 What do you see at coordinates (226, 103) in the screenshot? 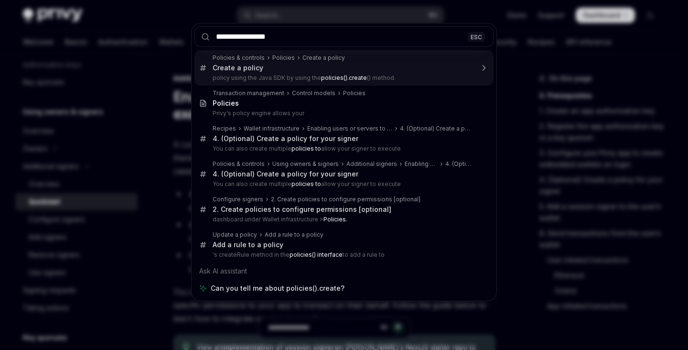
I see `b: Policies` at bounding box center [226, 103].